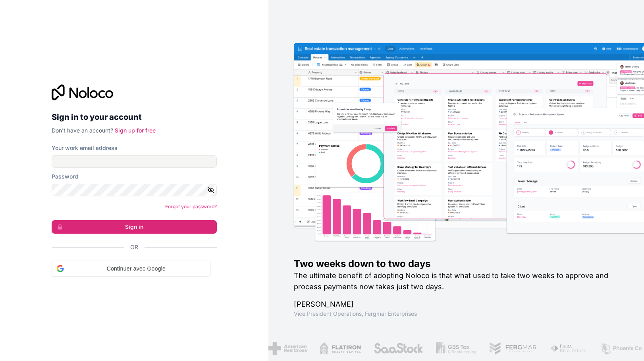 The image size is (644, 361). Describe the element at coordinates (134, 247) in the screenshot. I see `span: Or` at that location.